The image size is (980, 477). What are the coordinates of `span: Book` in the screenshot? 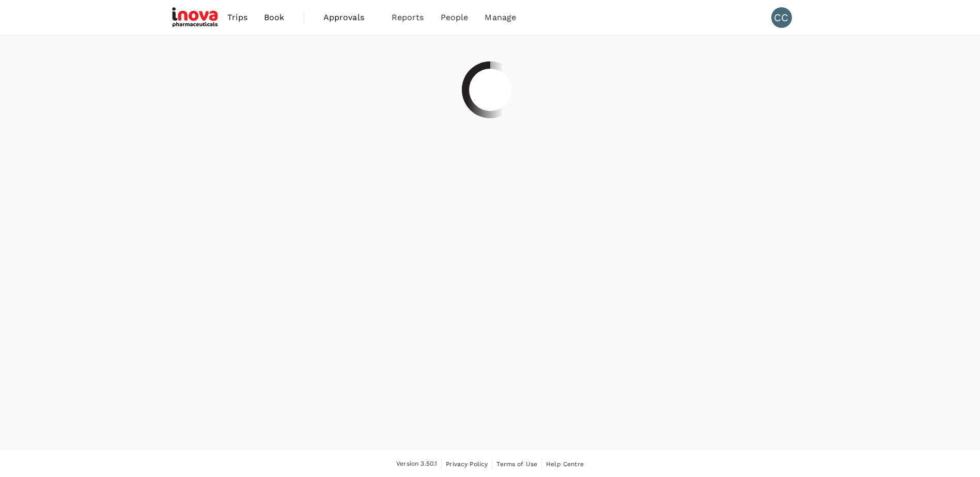 It's located at (274, 17).